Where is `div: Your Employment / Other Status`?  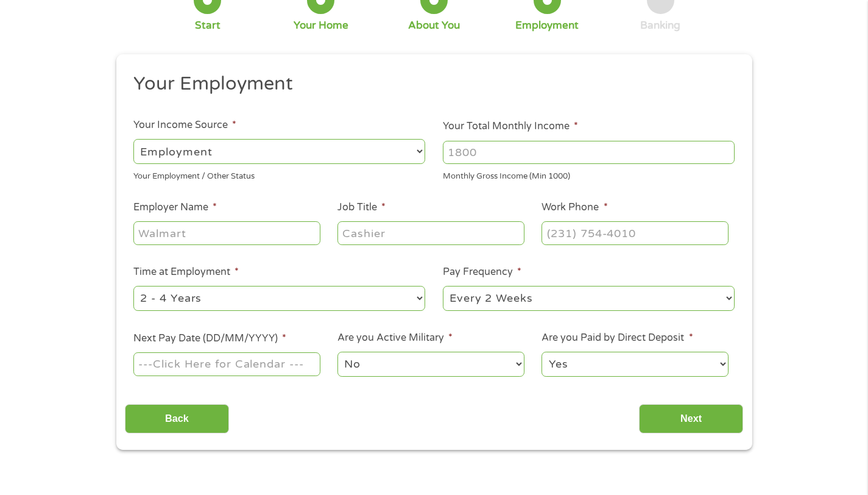
div: Your Employment / Other Status is located at coordinates (279, 174).